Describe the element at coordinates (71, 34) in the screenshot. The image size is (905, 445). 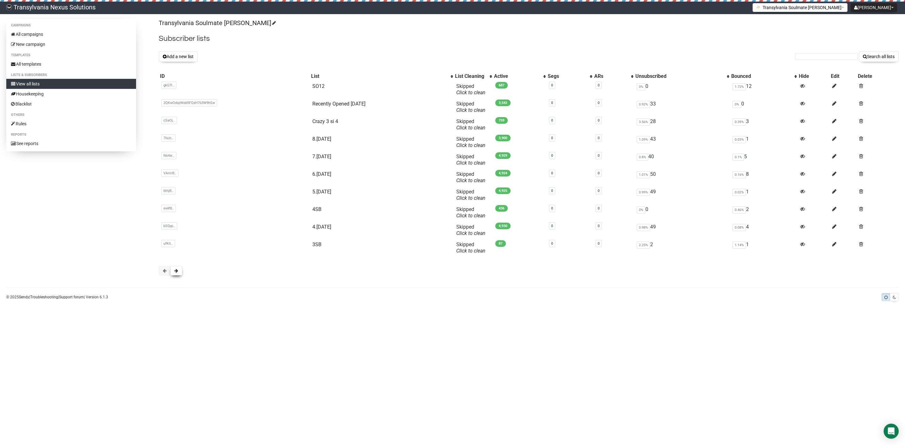
I see `a: All campaigns` at that location.